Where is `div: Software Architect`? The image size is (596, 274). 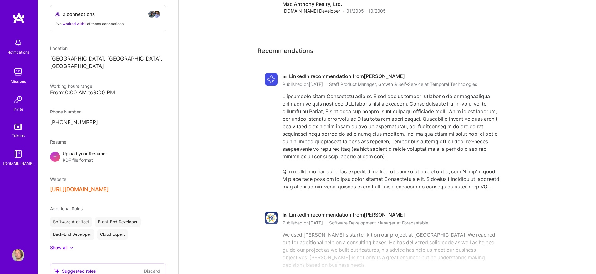
div: Software Architect is located at coordinates (71, 222).